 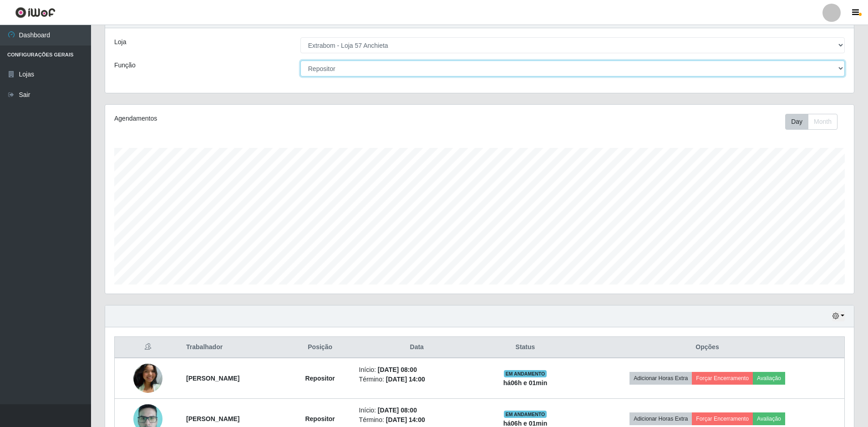 What do you see at coordinates (320, 347) in the screenshot?
I see `th: Posição` at bounding box center [320, 347].